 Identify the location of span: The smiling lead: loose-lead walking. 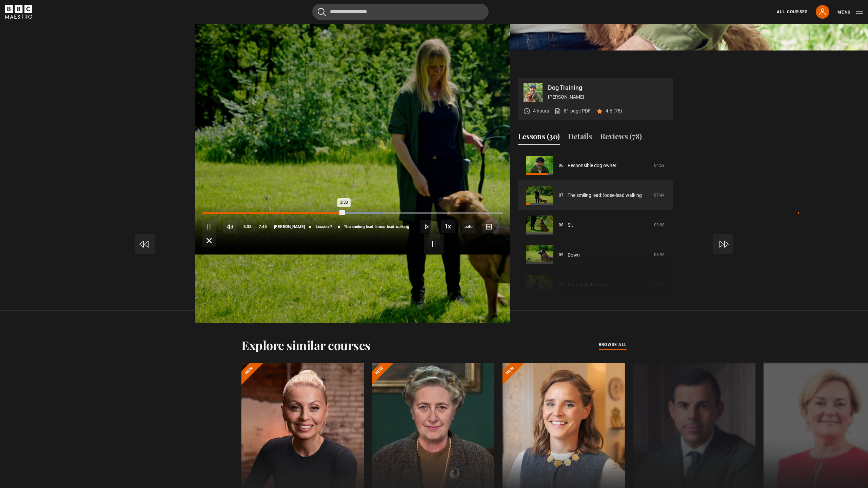
(376, 227).